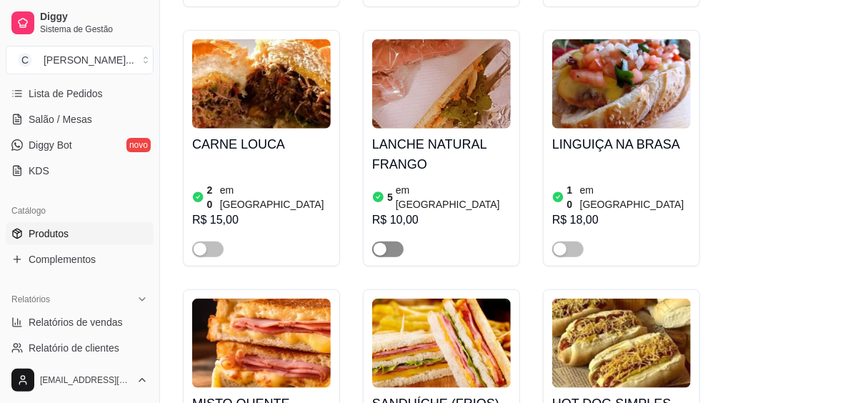 This screenshot has height=403, width=868. Describe the element at coordinates (79, 171) in the screenshot. I see `a: KDS` at that location.